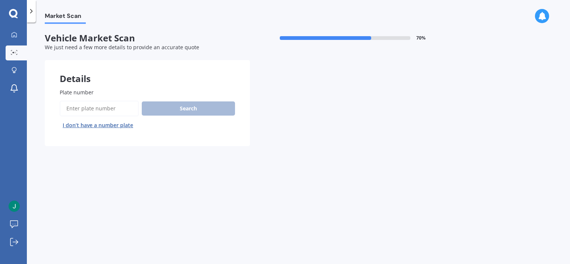  Describe the element at coordinates (421, 38) in the screenshot. I see `span: 70 %` at that location.